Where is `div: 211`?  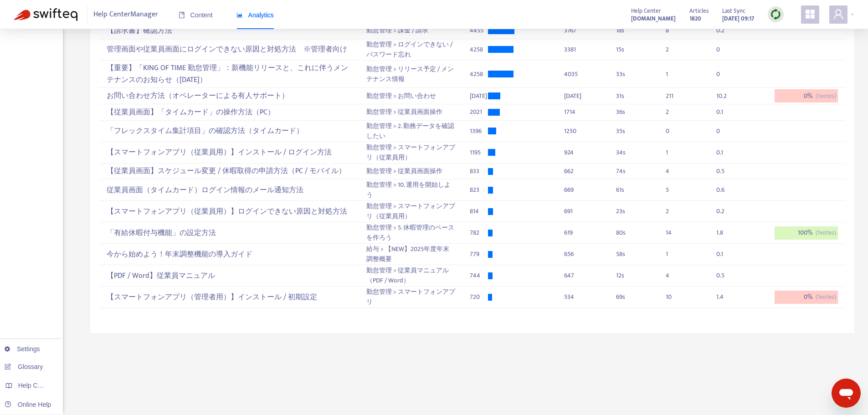
div: 211 is located at coordinates (675, 96).